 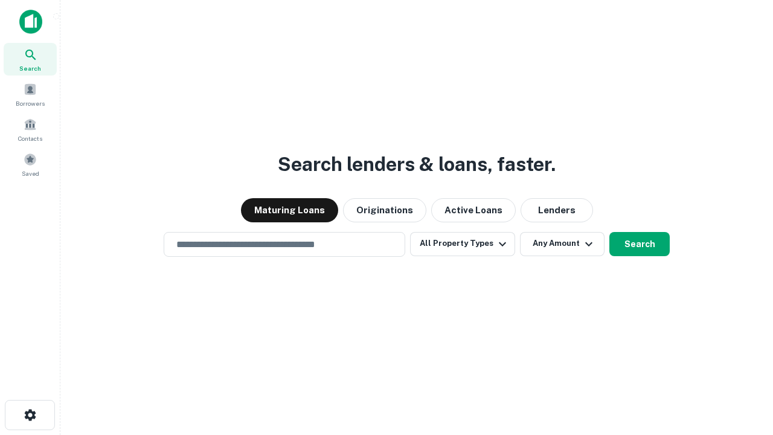 What do you see at coordinates (417, 164) in the screenshot?
I see `h3: Search lenders & loans, faster.` at bounding box center [417, 164].